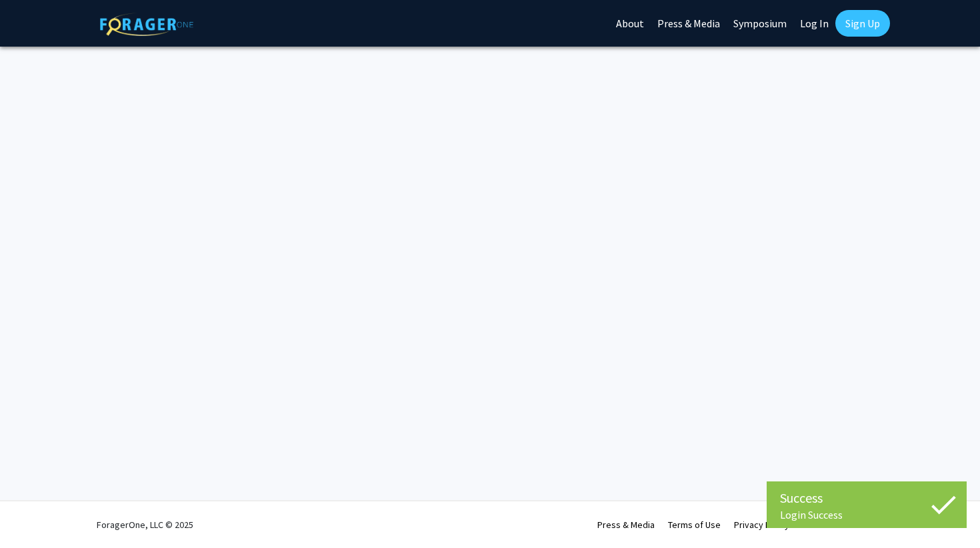  I want to click on a: Terms of Use, so click(694, 525).